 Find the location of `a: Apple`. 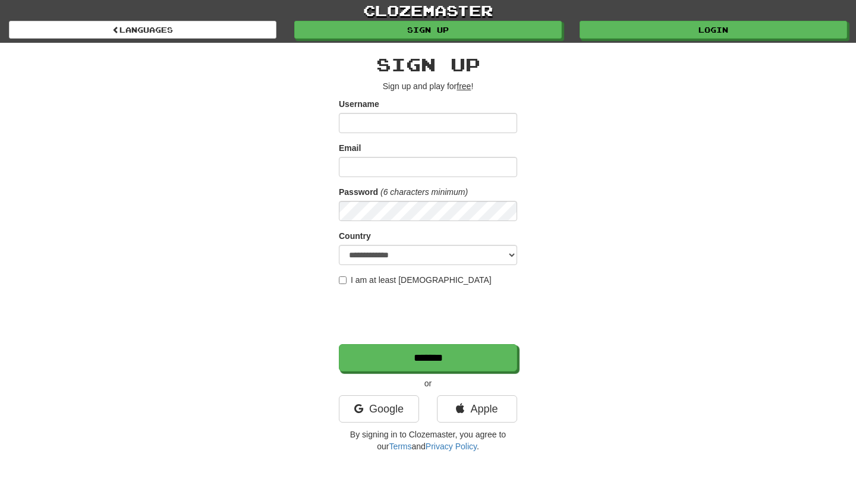

a: Apple is located at coordinates (477, 409).